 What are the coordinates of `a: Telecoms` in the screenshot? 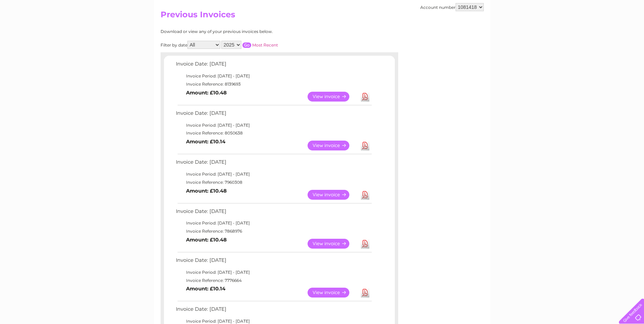 It's located at (570, 31).